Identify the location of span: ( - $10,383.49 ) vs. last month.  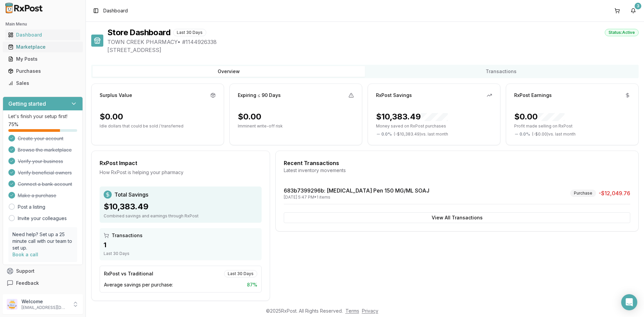
(421, 134).